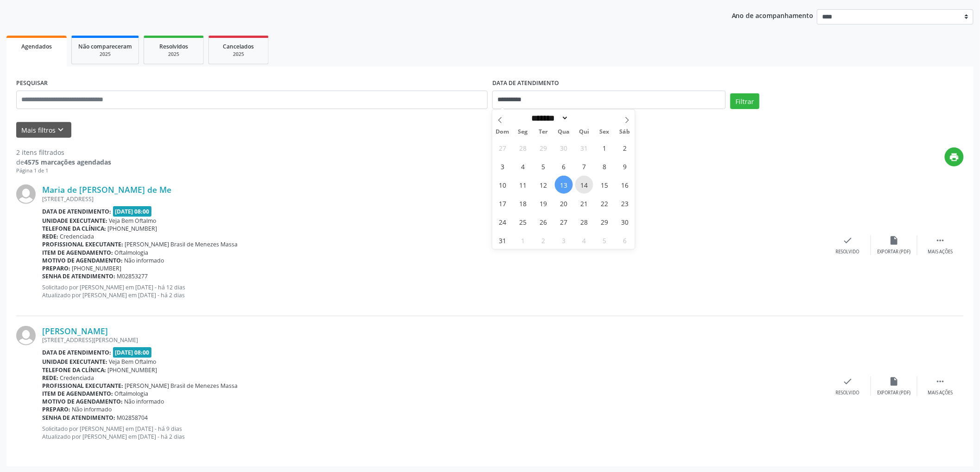  Describe the element at coordinates (564, 184) in the screenshot. I see `span: Agosto 13, 2025` at that location.